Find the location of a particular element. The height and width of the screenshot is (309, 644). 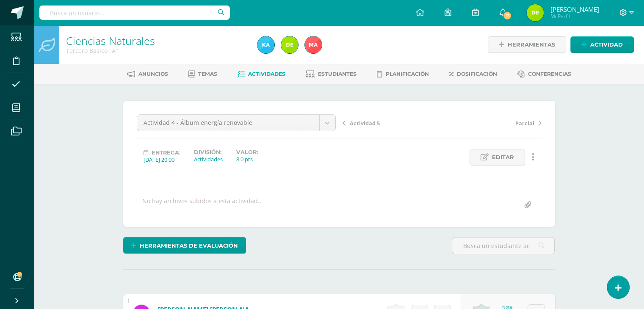

img: 258196113818b181416f1cb94741daed.png is located at coordinates (266, 45).